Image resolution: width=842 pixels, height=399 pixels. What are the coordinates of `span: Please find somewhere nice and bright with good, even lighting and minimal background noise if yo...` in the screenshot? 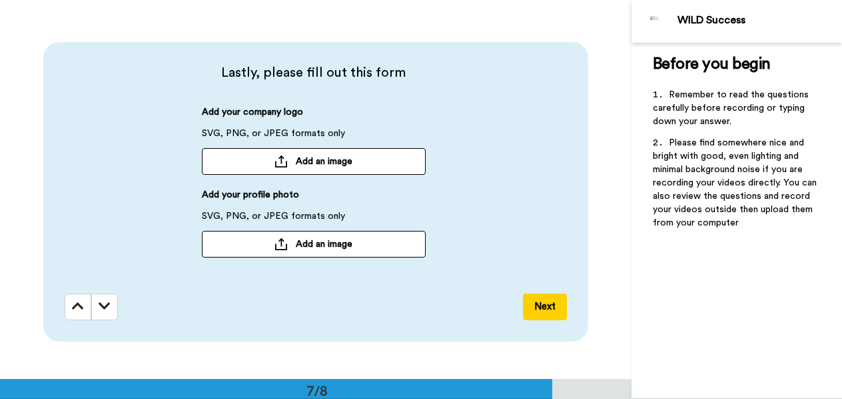 It's located at (736, 183).